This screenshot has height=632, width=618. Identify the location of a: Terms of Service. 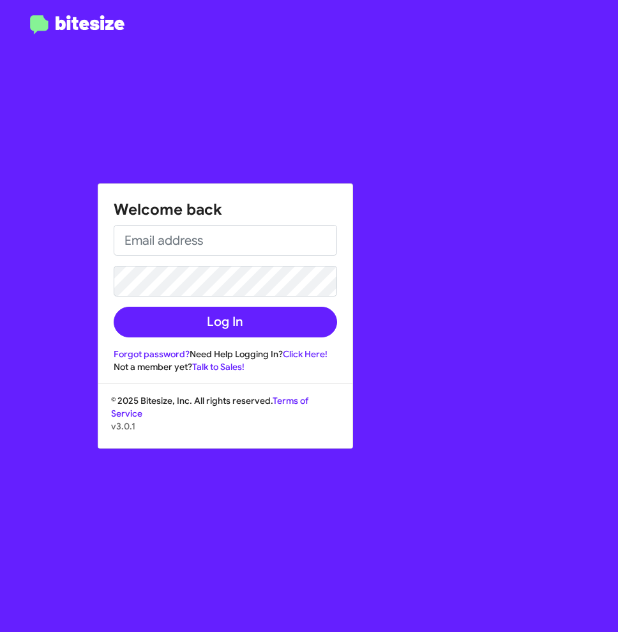
(209, 407).